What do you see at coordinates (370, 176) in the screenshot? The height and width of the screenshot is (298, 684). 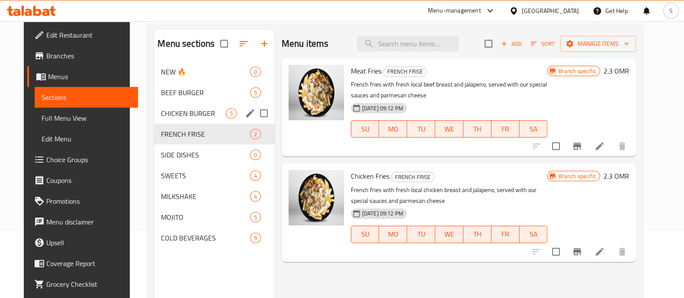 I see `span: Chicken Fries` at bounding box center [370, 176].